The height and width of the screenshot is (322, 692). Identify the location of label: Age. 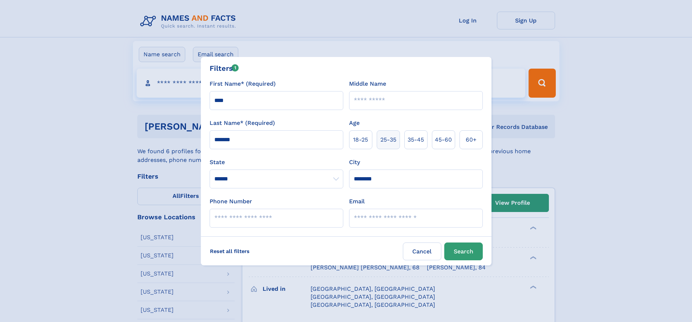
(354, 123).